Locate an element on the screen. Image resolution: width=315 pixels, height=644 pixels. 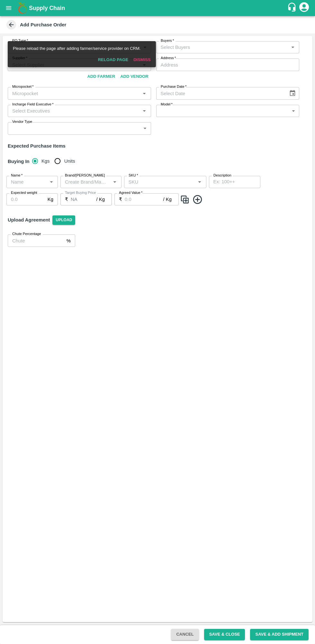
label: Agreed Value is located at coordinates (130, 193).